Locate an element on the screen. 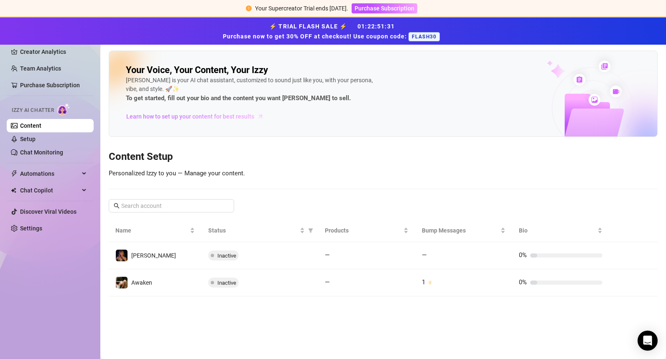 The image size is (666, 359). a: Content is located at coordinates (31, 126).